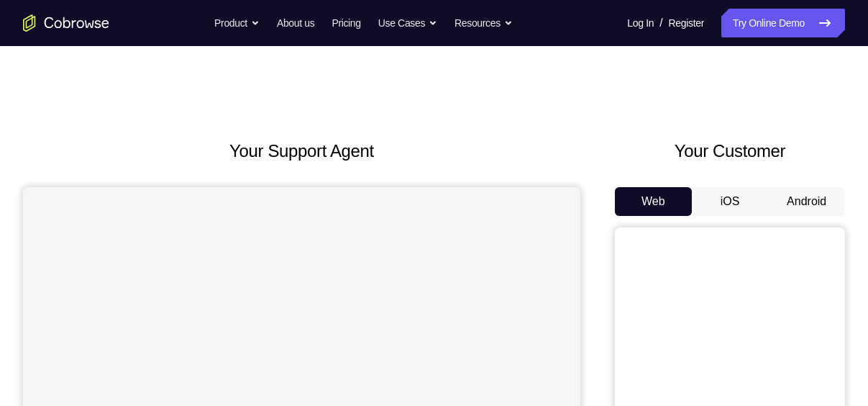 The height and width of the screenshot is (406, 868). Describe the element at coordinates (783, 23) in the screenshot. I see `a: Try Online Demo` at that location.